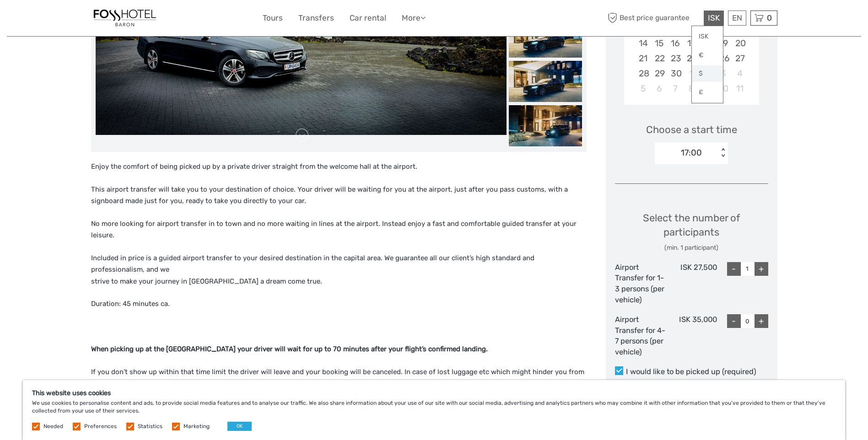  Describe the element at coordinates (692, 336) in the screenshot. I see `div: ISK 35,000` at that location.